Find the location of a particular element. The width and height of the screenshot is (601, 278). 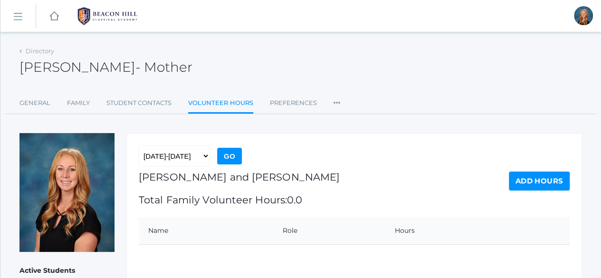

img: 1_BHCALogos-05.png is located at coordinates (107, 16).